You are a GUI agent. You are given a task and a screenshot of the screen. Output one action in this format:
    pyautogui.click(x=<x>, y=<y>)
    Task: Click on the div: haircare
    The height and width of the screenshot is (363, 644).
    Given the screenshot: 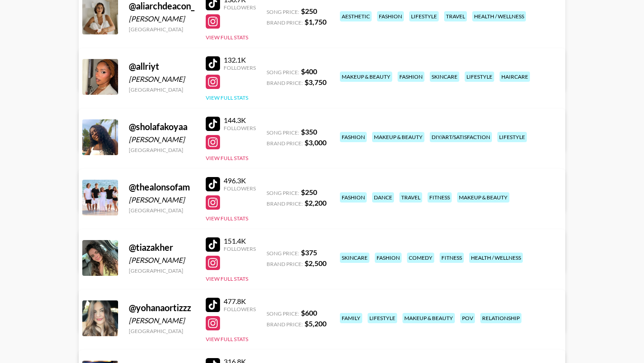 What is the action you would take?
    pyautogui.click(x=515, y=76)
    